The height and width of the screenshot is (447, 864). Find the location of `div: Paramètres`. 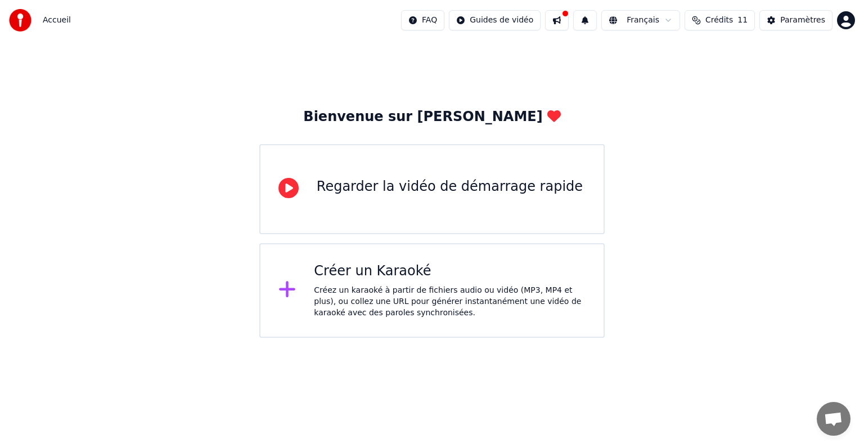

div: Paramètres is located at coordinates (803, 20).